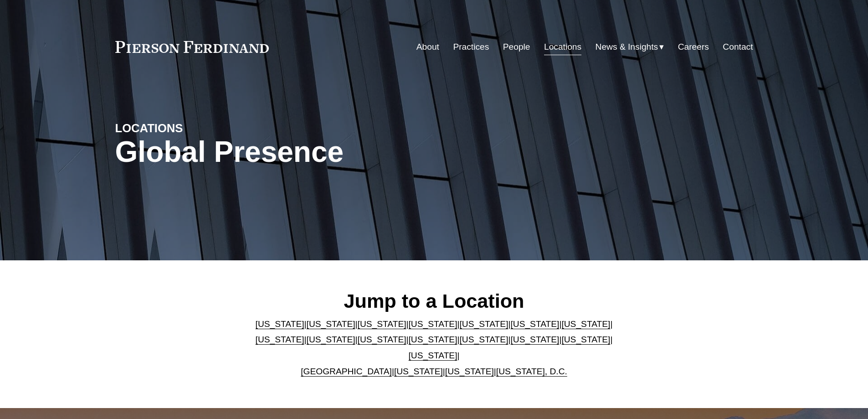 This screenshot has height=419, width=868. I want to click on a: Contact, so click(738, 47).